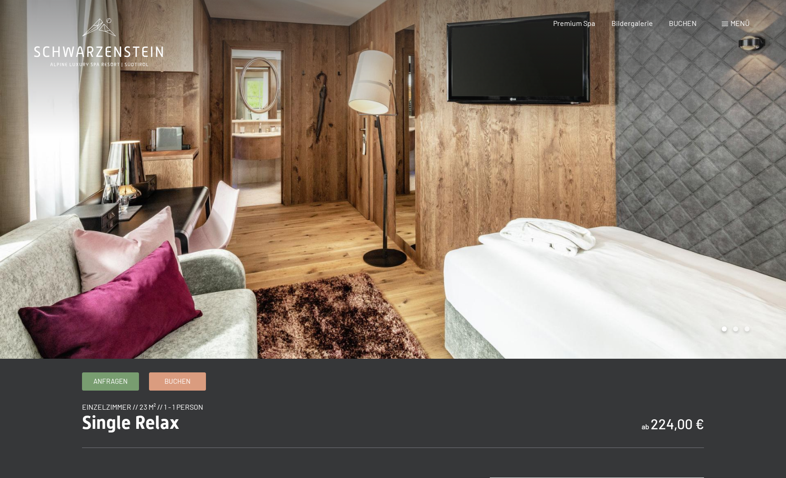 This screenshot has height=478, width=786. I want to click on span: Menü, so click(740, 23).